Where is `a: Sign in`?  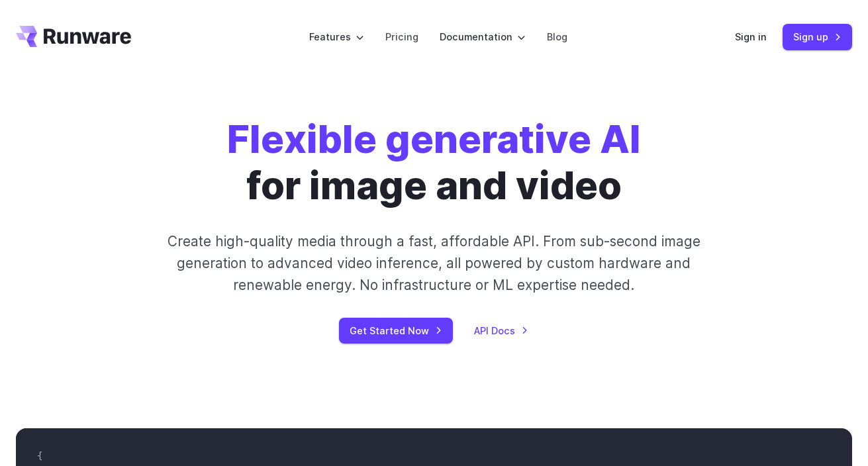
a: Sign in is located at coordinates (750, 36).